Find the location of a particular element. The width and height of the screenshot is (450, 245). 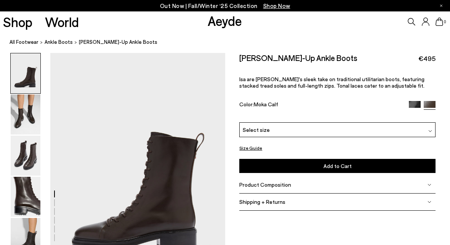

nav: breadcrumb is located at coordinates (230, 42).